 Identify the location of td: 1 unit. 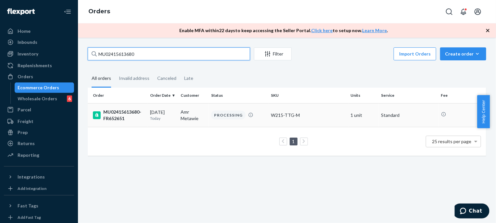
(364, 115).